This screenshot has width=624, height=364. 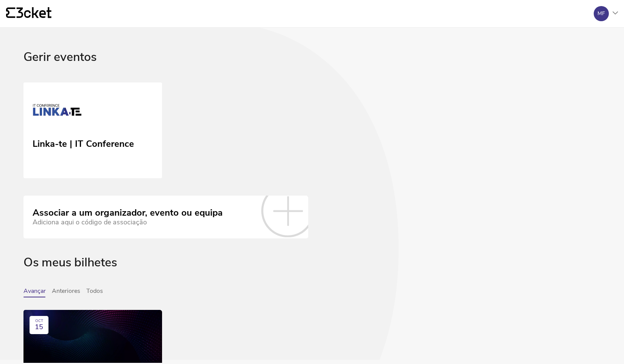 I want to click on button: Todos, so click(x=94, y=293).